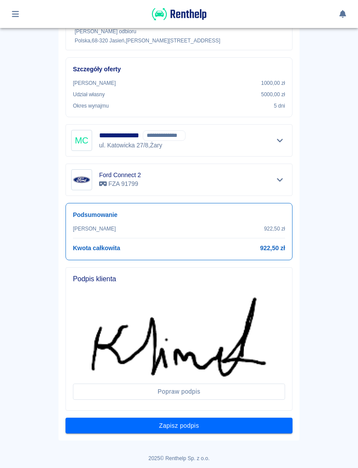  Describe the element at coordinates (273, 248) in the screenshot. I see `h6: 922,50 zł` at that location.